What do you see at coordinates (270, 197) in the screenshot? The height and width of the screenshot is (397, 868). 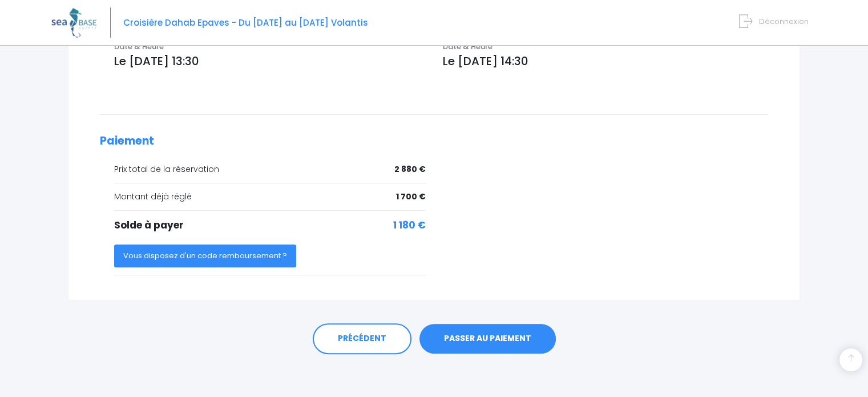 I see `div: Montant déjà réglé` at bounding box center [270, 197].